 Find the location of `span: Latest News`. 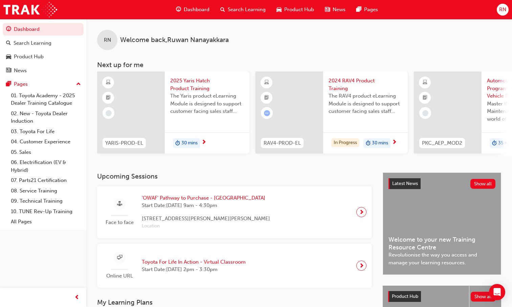

span: Latest News is located at coordinates (405, 183).